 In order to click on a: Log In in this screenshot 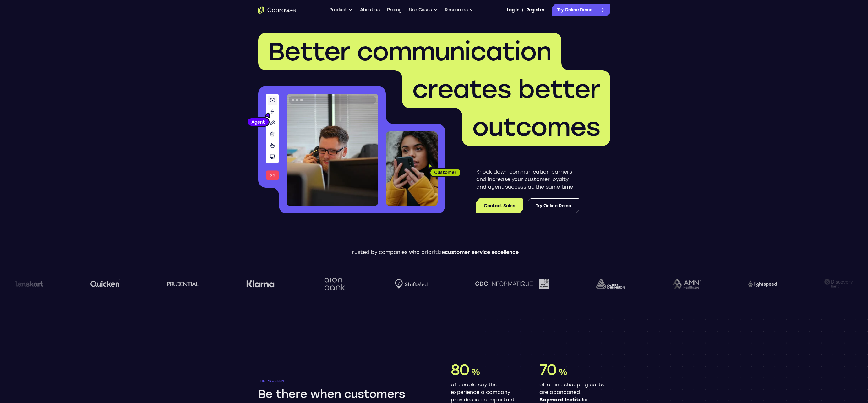, I will do `click(513, 10)`.